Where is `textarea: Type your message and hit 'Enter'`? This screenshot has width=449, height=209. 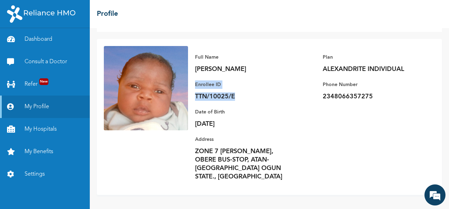 textarea: Type your message and hit 'Enter' is located at coordinates (68, 161).